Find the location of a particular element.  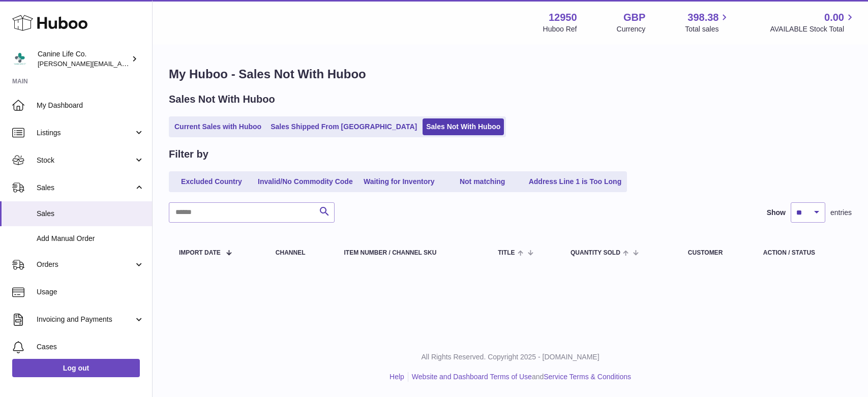

strong: 12950 is located at coordinates (563, 18).